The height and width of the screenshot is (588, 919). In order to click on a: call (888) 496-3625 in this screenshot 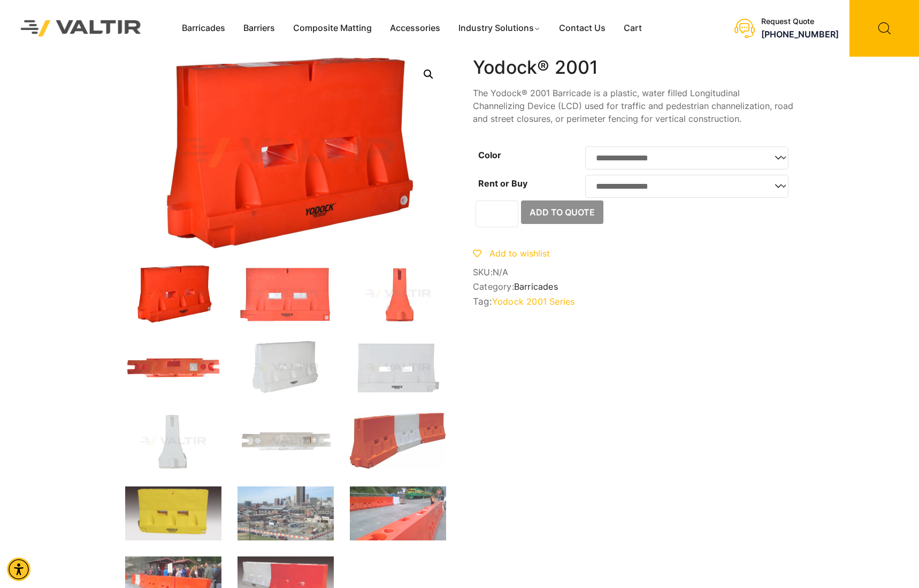, I will do `click(800, 34)`.